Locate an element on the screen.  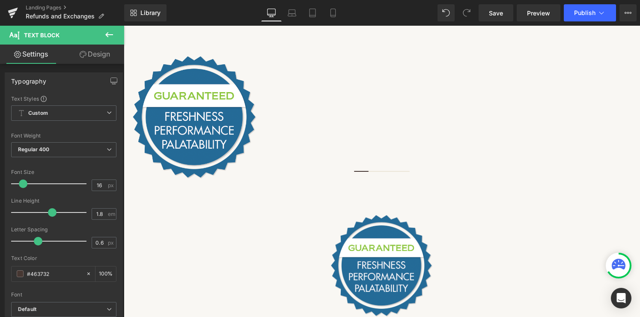
a: Laptop is located at coordinates (292, 13).